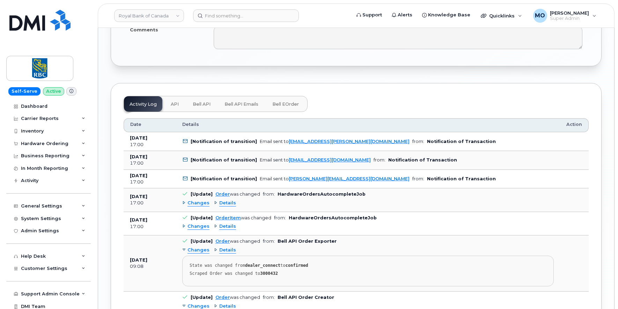  What do you see at coordinates (228, 218) in the screenshot?
I see `a: OrderItem` at bounding box center [228, 218].